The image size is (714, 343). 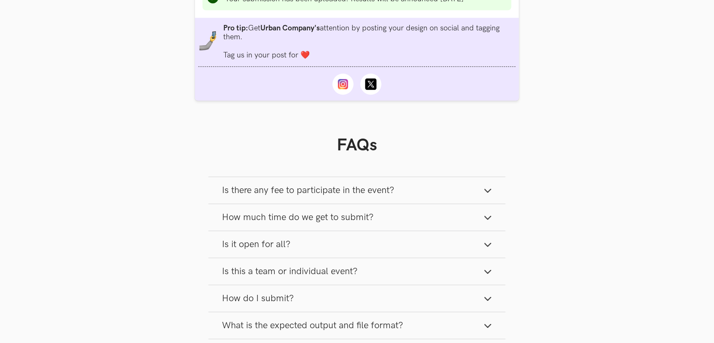 What do you see at coordinates (290, 28) in the screenshot?
I see `strong: Urban Company's` at bounding box center [290, 28].